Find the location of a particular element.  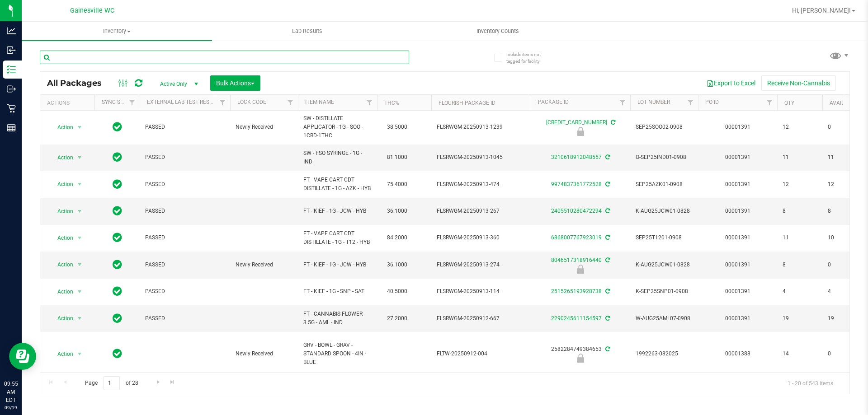

span: 4 is located at coordinates (845, 292).